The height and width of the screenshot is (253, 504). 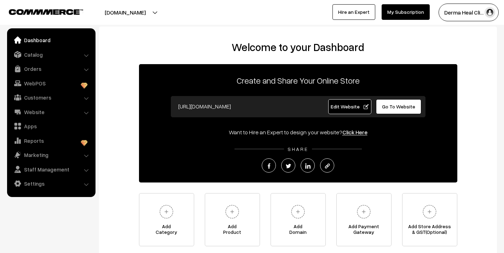 I want to click on span: Add Category, so click(x=167, y=230).